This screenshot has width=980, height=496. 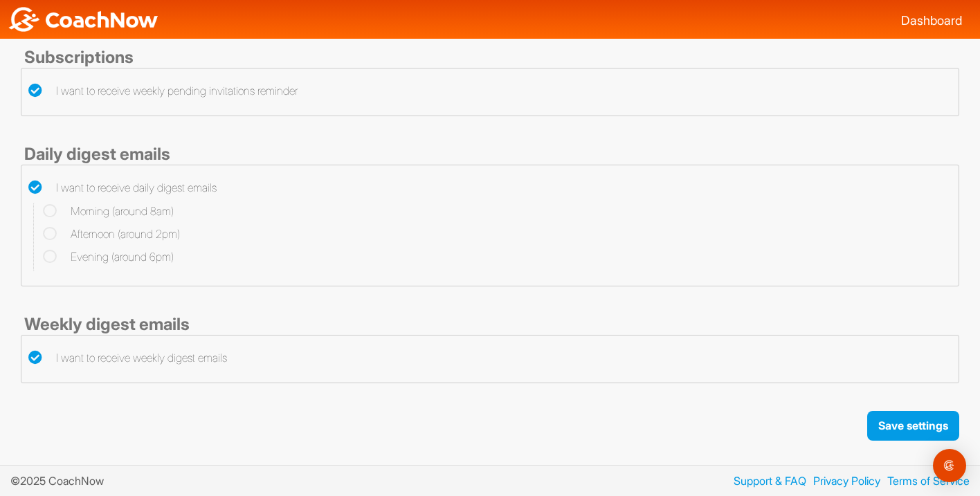 I want to click on div: Subscriptions, so click(x=490, y=57).